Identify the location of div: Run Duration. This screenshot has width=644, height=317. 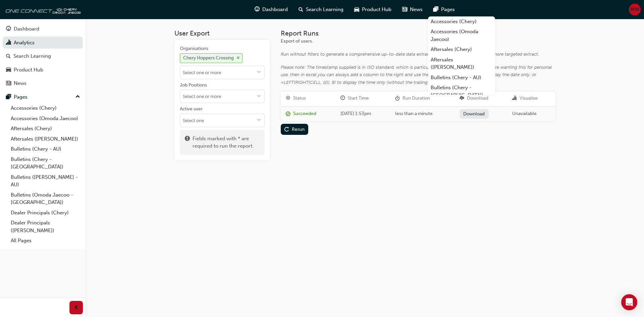
(416, 98).